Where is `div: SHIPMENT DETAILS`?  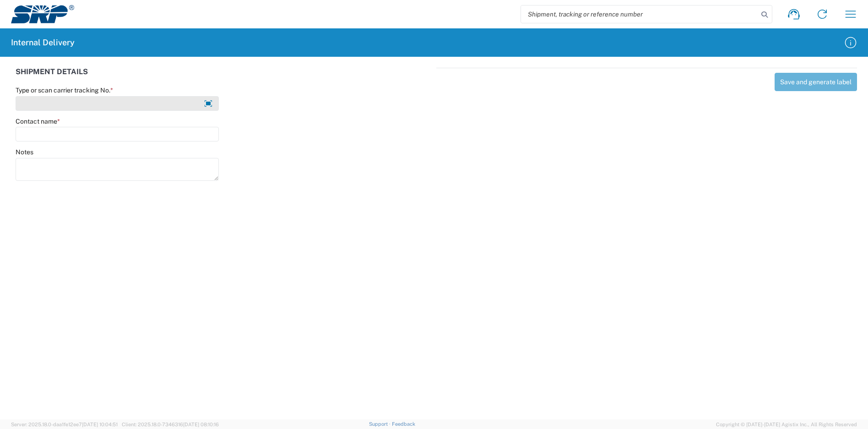
div: SHIPMENT DETAILS is located at coordinates (223, 77).